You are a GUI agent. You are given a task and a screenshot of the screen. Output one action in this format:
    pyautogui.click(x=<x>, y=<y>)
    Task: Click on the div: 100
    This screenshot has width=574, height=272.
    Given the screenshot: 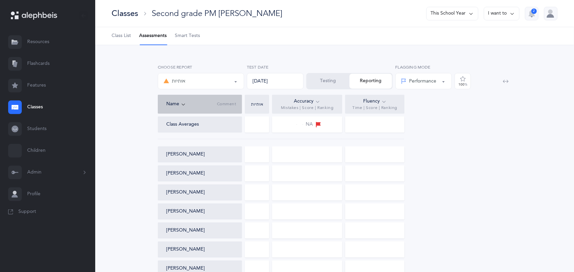 What is the action you would take?
    pyautogui.click(x=463, y=85)
    